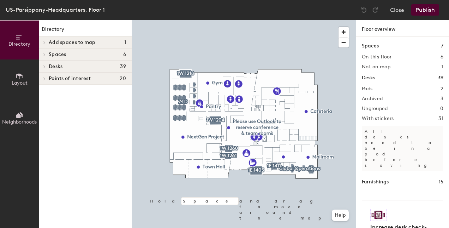 The width and height of the screenshot is (449, 228). What do you see at coordinates (441, 118) in the screenshot?
I see `h2: 31` at bounding box center [441, 118].